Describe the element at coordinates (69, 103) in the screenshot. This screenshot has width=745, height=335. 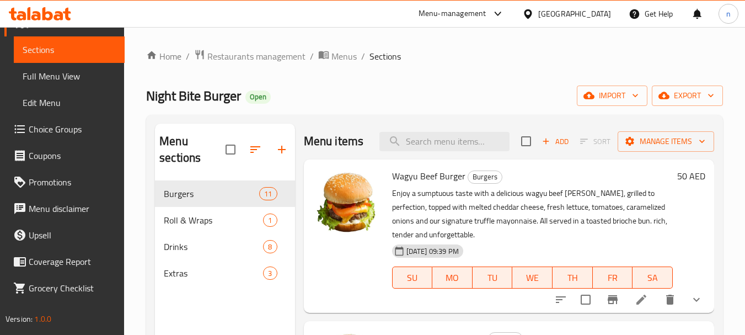
I see `span: Edit Menu` at that location.